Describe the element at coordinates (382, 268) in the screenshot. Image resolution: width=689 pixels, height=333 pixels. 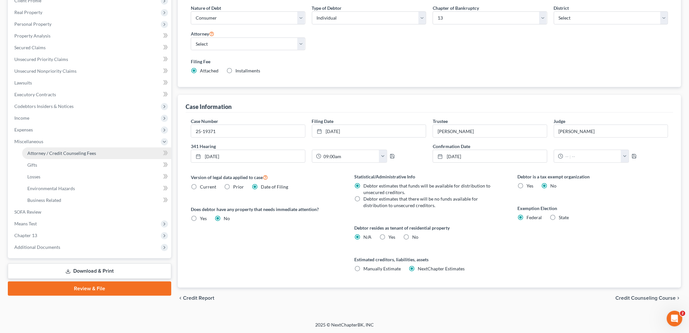
I see `span: Manually Estimate` at that location.